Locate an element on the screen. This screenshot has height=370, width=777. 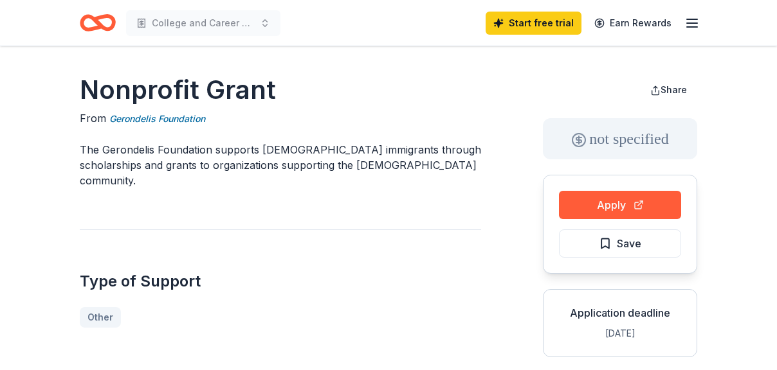
button: Save is located at coordinates (620, 244).